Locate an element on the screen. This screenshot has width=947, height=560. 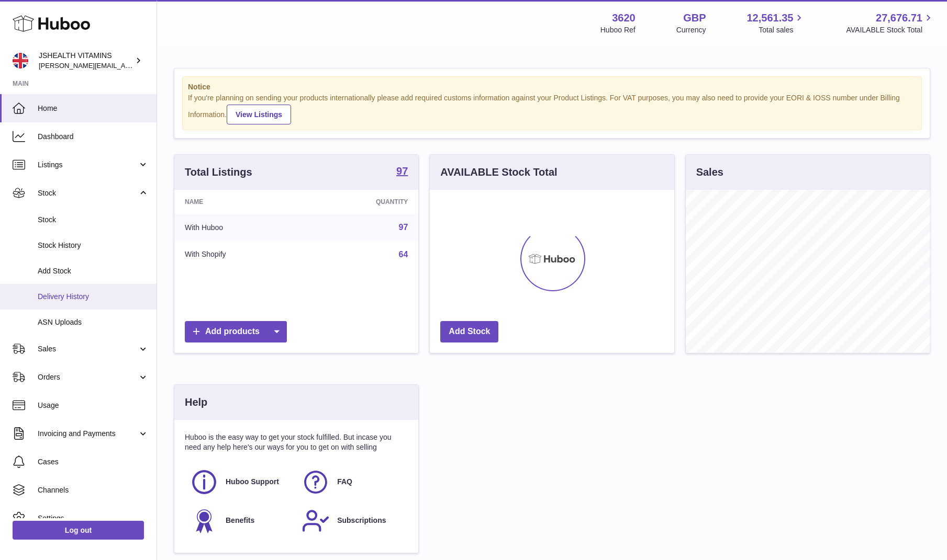
strong: GBP is located at coordinates (694, 18).